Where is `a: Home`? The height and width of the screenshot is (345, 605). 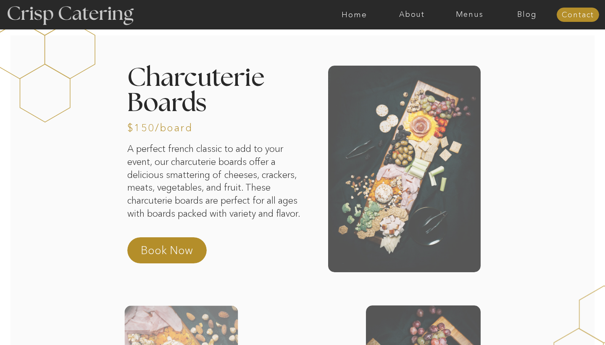 a: Home is located at coordinates (354, 15).